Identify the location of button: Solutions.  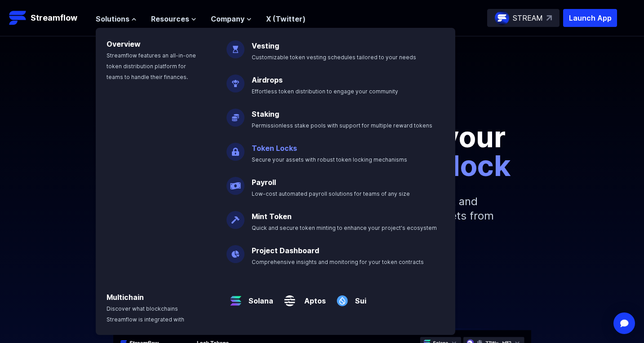
(116, 19).